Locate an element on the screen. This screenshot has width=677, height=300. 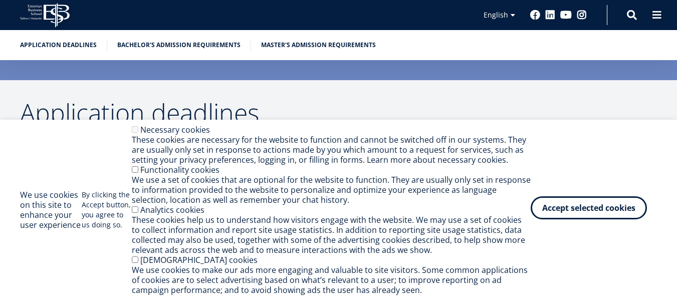
button: Accept selected cookies is located at coordinates (589, 208).